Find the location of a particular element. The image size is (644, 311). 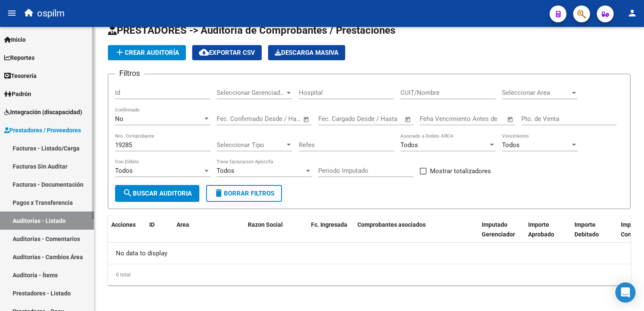

span: No is located at coordinates (119, 119).